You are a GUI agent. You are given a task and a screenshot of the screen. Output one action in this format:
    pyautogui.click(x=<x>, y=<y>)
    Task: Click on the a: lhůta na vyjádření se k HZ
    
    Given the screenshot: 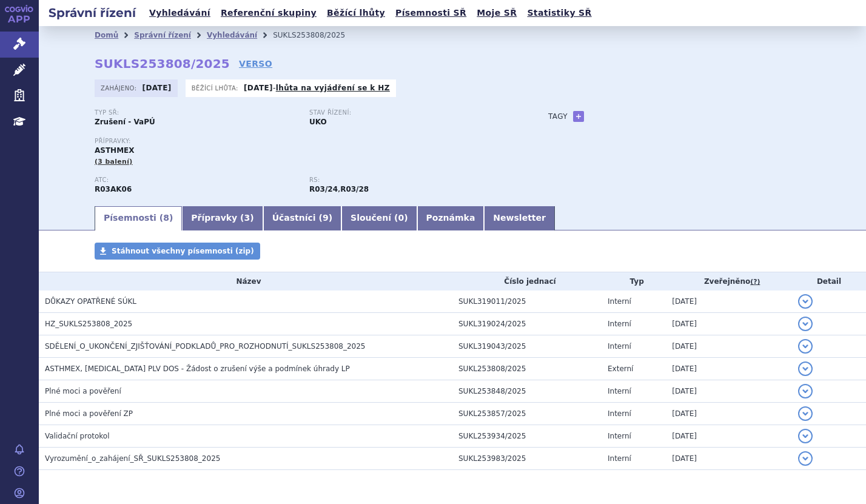 What is the action you would take?
    pyautogui.click(x=333, y=88)
    